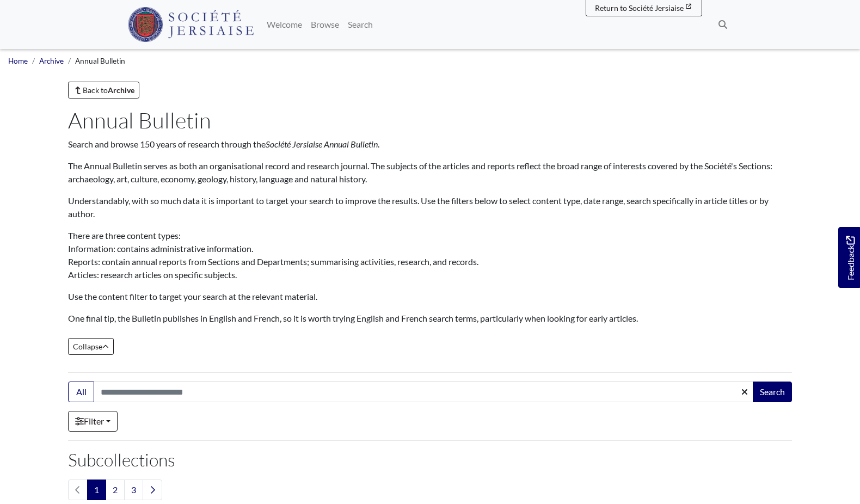  I want to click on p: Search and browse 150 years of research through the ., so click(430, 144).